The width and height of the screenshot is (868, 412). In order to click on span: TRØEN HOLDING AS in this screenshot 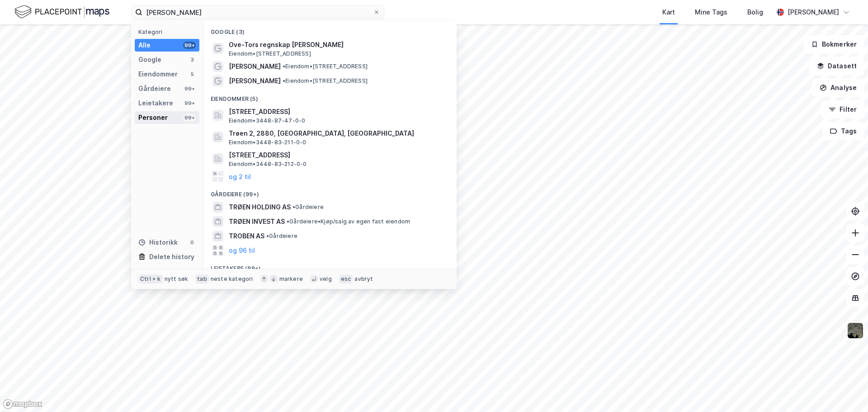, I will do `click(260, 207)`.